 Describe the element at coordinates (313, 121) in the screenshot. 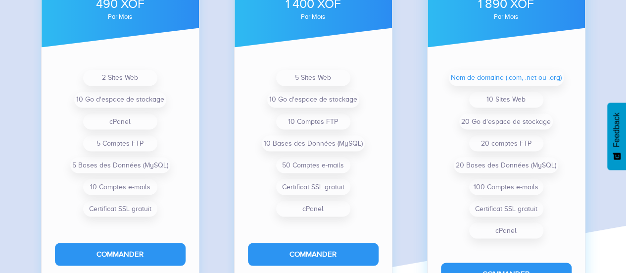

I see `li: 10 Comptes FTP` at that location.